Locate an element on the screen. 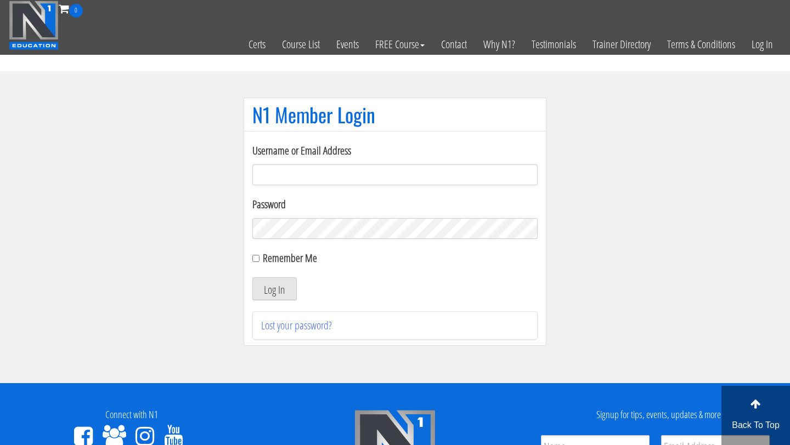  span: 0 is located at coordinates (76, 10).